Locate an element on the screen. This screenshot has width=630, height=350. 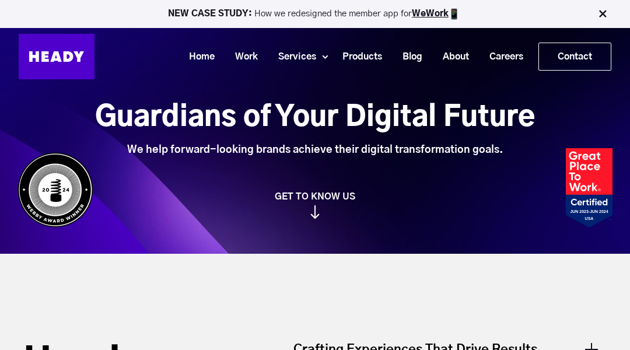
a: Work is located at coordinates (242, 57).